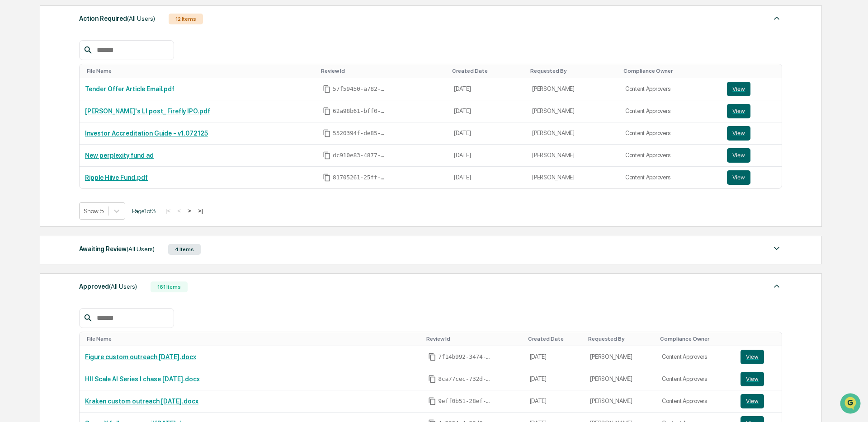 This screenshot has width=868, height=422. I want to click on input: Clear, so click(87, 46).